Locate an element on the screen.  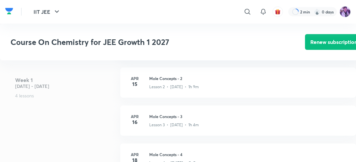
h4: 16 is located at coordinates (135, 122).